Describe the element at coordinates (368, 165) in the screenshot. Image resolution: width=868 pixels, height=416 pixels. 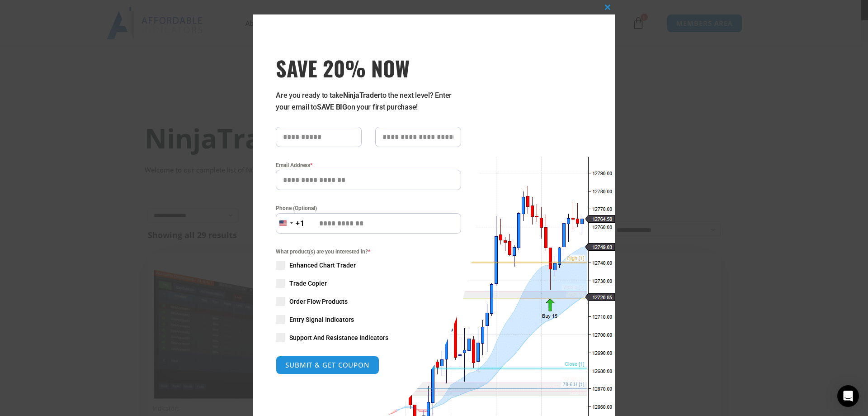
I see `label: Email Address` at that location.